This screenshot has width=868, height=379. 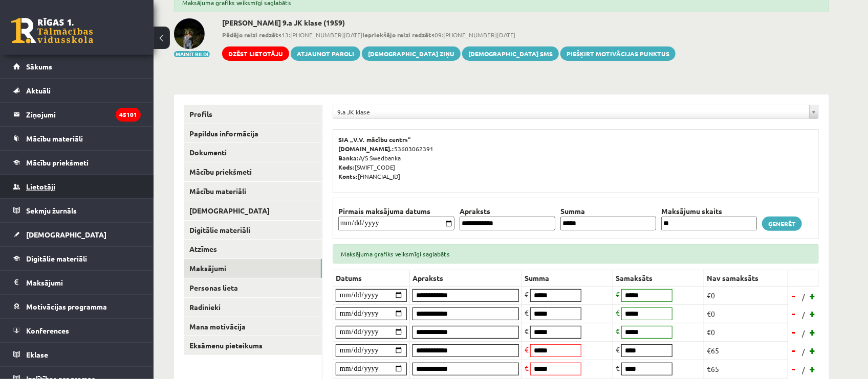 What do you see at coordinates (83, 114) in the screenshot?
I see `legend: Ziņojumi` at bounding box center [83, 114].